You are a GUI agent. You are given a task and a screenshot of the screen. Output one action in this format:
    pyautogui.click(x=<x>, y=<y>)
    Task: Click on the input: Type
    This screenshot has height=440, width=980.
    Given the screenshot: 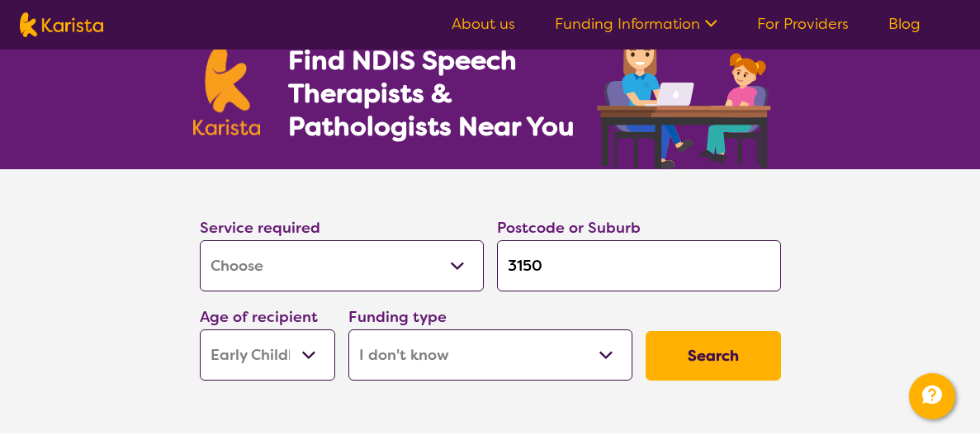 What is the action you would take?
    pyautogui.click(x=640, y=266)
    